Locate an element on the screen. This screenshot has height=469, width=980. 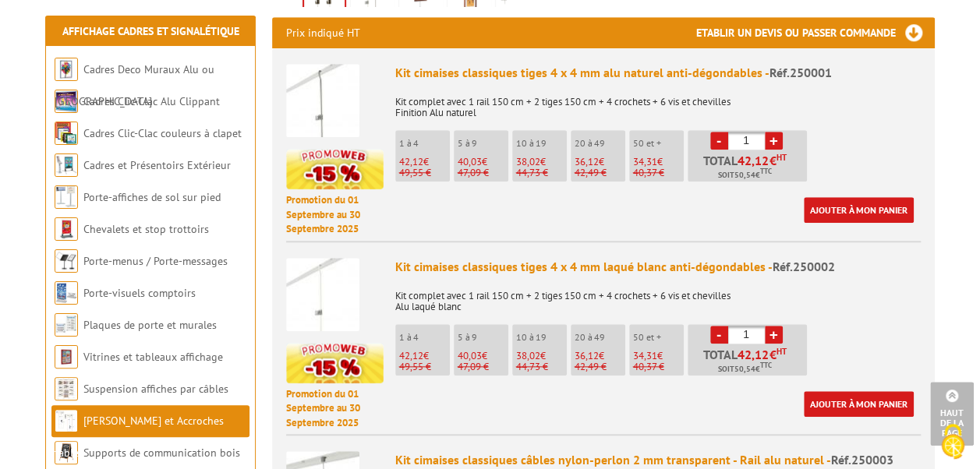
a: Chevalets et stop trottoirs is located at coordinates (146, 229).